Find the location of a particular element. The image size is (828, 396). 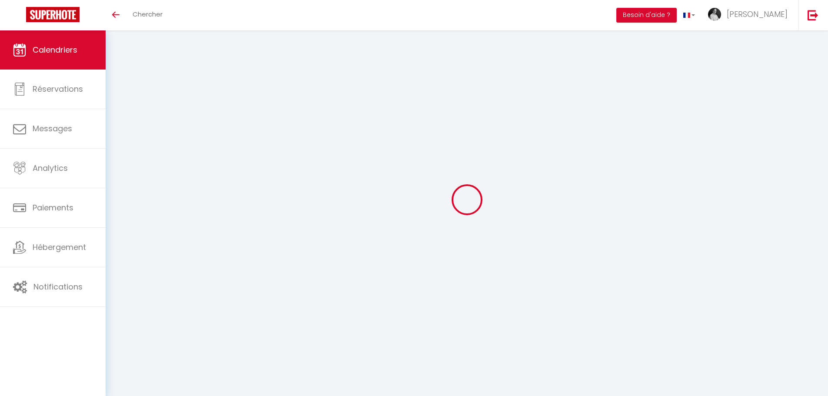

span: Calendriers is located at coordinates (55, 50).